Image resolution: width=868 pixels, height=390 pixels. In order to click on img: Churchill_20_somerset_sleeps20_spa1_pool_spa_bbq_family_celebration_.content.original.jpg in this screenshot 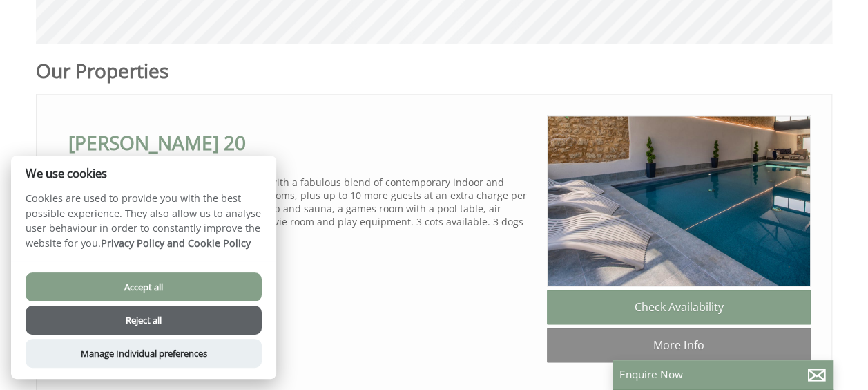, I will do `click(679, 201)`.